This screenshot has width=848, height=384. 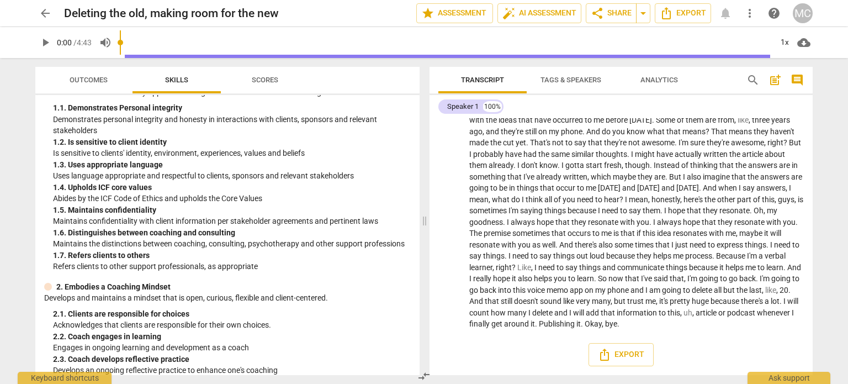 I want to click on span: same, so click(x=561, y=154).